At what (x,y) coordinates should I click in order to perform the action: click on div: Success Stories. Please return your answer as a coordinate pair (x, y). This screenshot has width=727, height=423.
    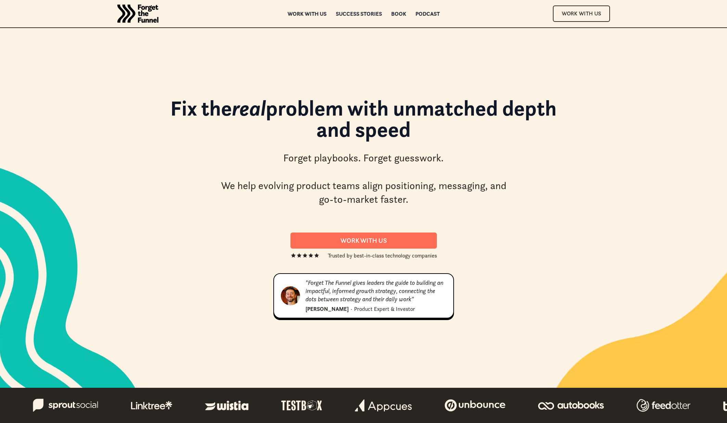
    Looking at the image, I should click on (359, 14).